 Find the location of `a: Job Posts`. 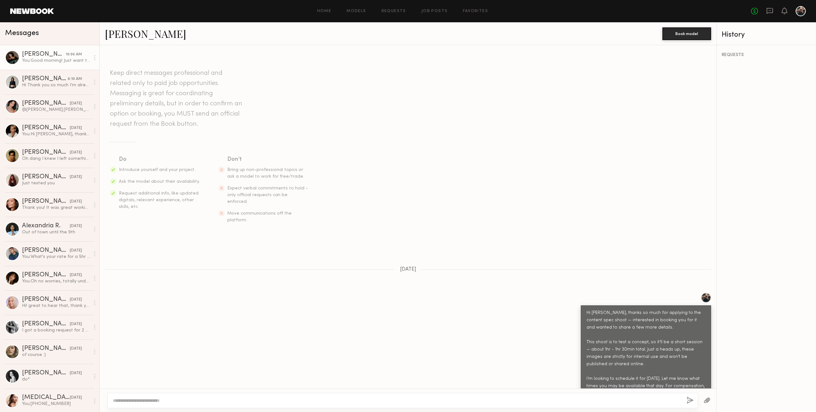

a: Job Posts is located at coordinates (434, 11).